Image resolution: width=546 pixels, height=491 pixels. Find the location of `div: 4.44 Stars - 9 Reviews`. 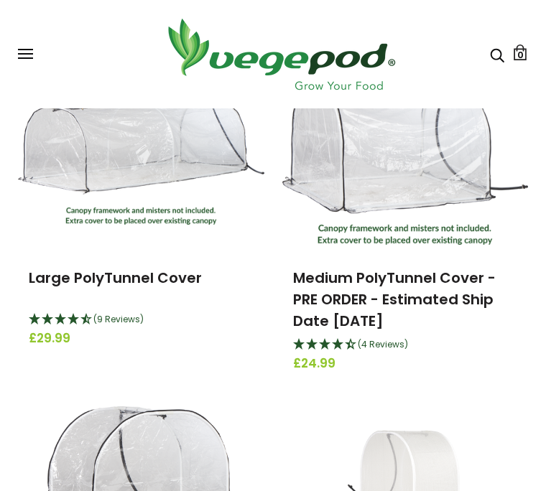

div: 4.44 Stars - 9 Reviews is located at coordinates (141, 320).